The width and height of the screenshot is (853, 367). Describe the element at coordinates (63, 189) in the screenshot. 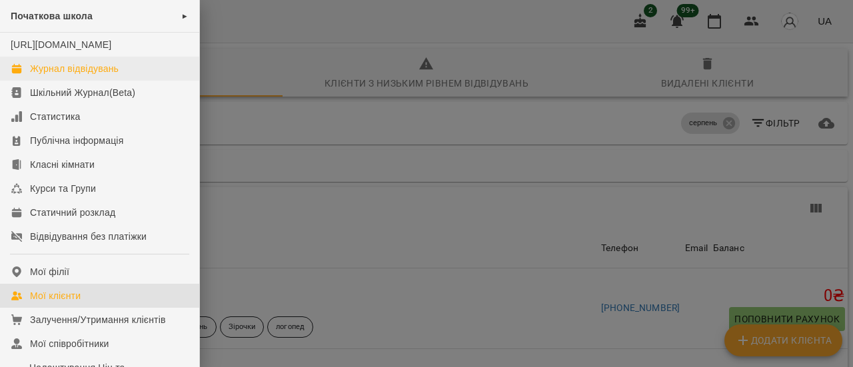

I see `div: Курси та Групи` at that location.